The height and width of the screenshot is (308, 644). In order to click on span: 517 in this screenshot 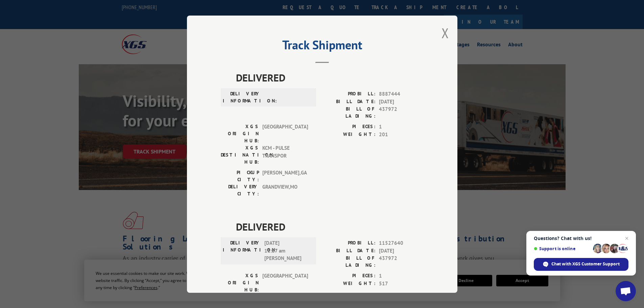, I will do `click(401, 283)`.